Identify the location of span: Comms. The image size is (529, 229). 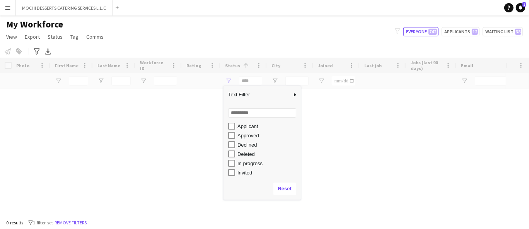
(95, 37).